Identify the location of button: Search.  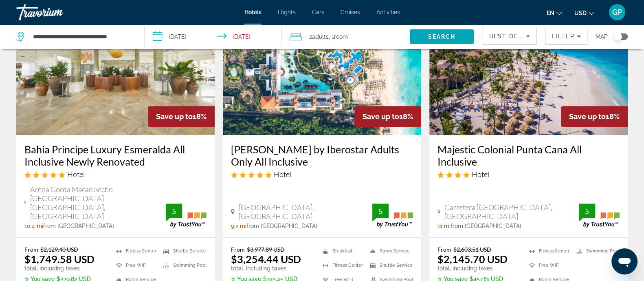
(442, 37).